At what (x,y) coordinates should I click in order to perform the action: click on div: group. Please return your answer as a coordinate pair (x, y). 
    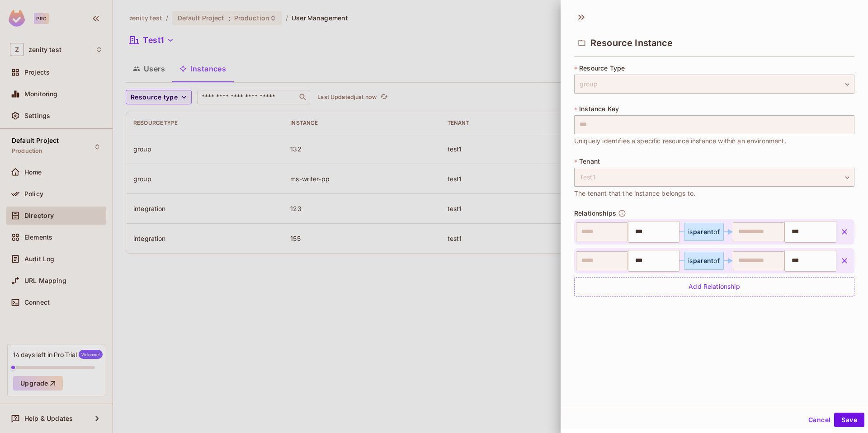
    Looking at the image, I should click on (714, 84).